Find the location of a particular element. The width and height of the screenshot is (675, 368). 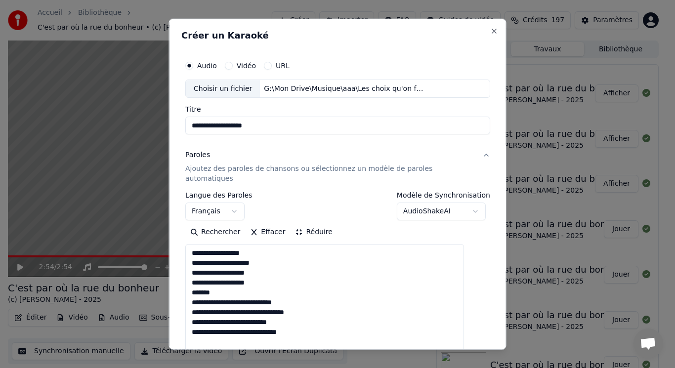

button: Effacer is located at coordinates (267, 232).